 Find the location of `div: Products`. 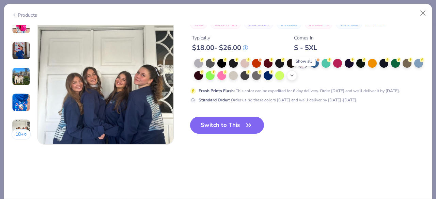

div: Products is located at coordinates (24, 15).